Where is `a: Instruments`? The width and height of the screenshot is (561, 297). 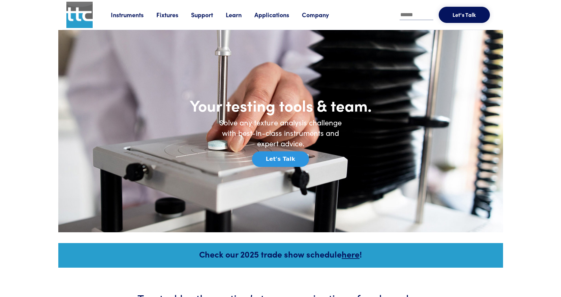 a: Instruments is located at coordinates (133, 14).